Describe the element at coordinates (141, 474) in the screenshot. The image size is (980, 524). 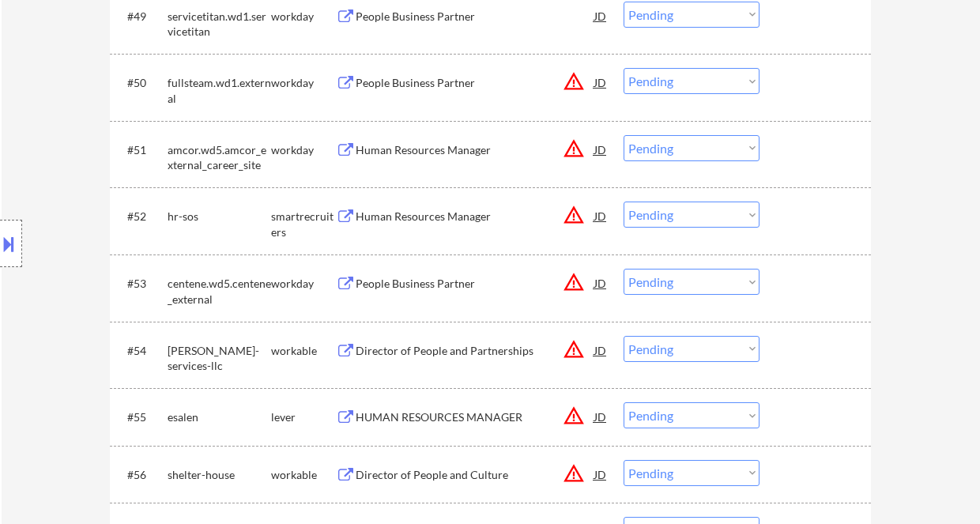
I see `div: #56` at that location.